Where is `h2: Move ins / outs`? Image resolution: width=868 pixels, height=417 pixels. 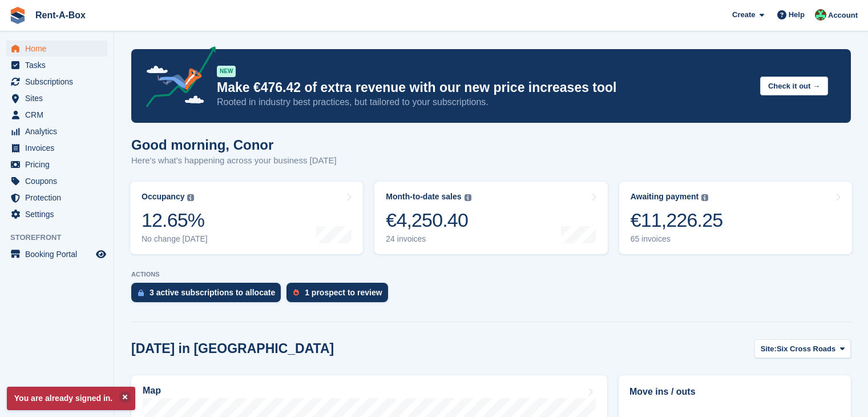
h2: Move ins / outs is located at coordinates (734, 392).